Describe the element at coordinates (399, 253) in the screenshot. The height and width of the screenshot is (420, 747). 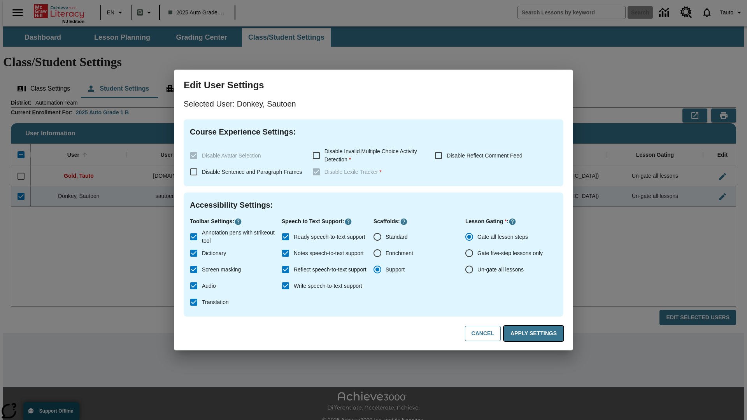
I see `span: Enrichment` at that location.